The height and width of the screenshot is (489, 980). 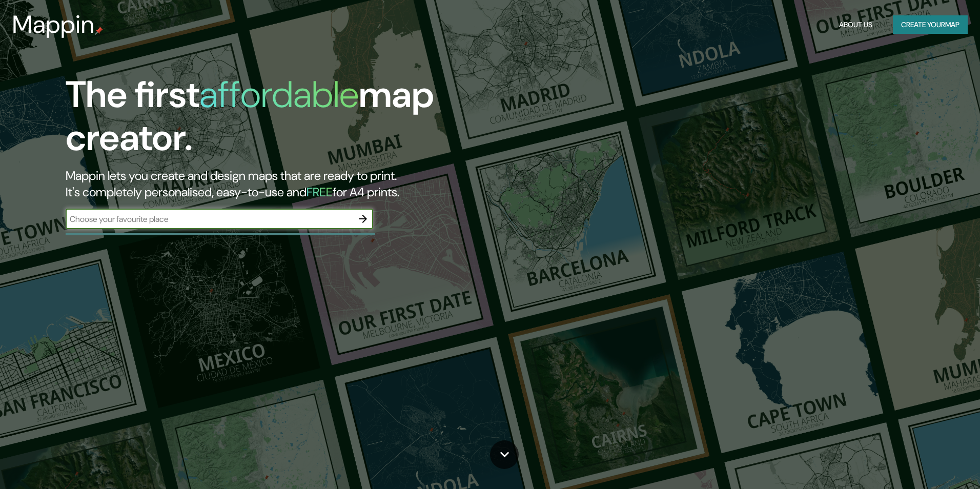 What do you see at coordinates (320, 192) in the screenshot?
I see `h5: FREE` at bounding box center [320, 192].